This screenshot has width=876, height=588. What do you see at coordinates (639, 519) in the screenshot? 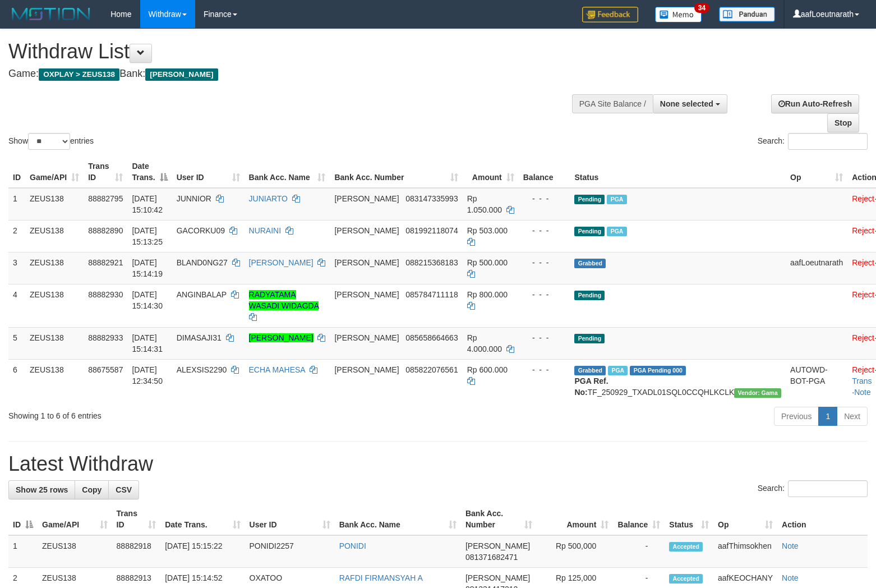
I see `th: Balance: activate to sort column ascending` at bounding box center [639, 519].